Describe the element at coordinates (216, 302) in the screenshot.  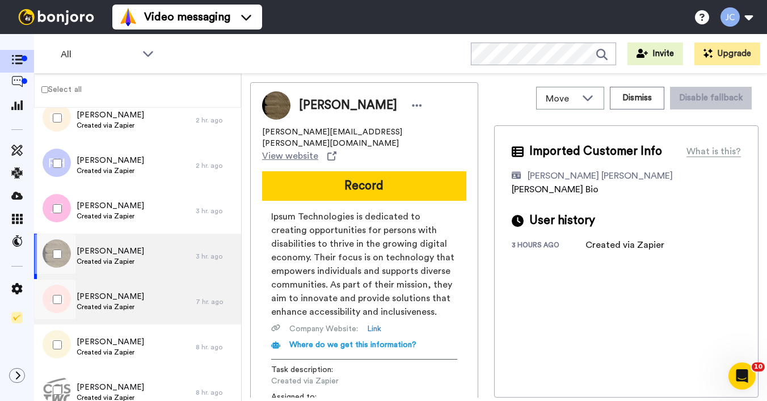
I see `div: 7 hr. ago` at that location.